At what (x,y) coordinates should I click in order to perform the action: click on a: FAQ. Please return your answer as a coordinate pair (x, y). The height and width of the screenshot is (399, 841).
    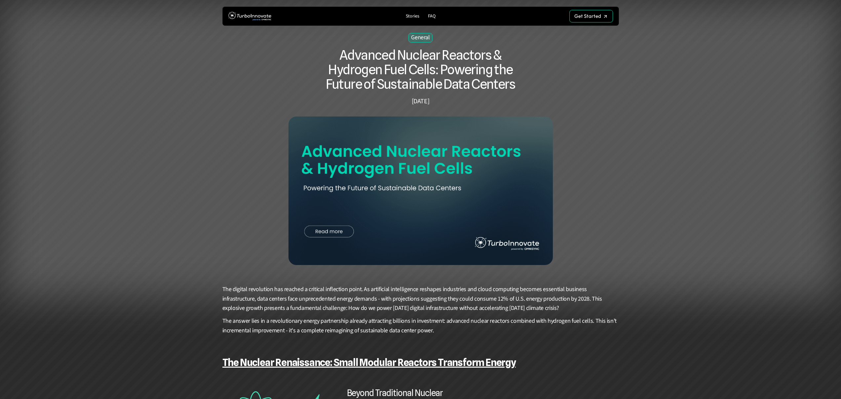
    Looking at the image, I should click on (431, 16).